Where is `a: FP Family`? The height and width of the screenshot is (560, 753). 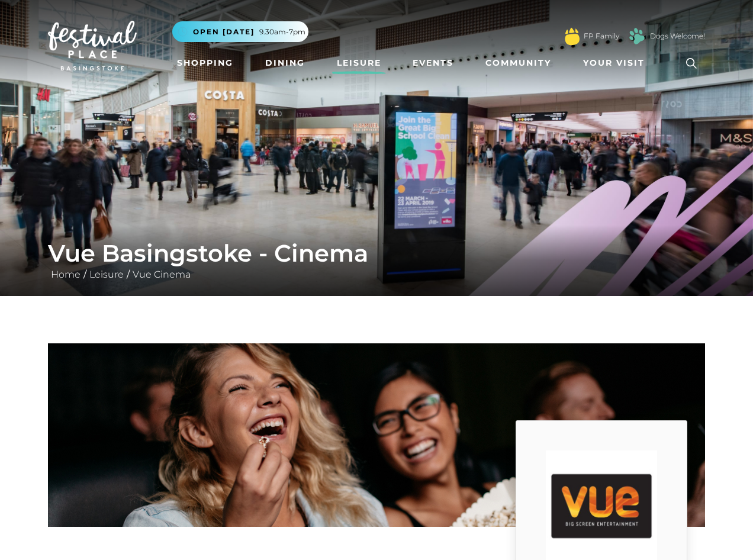 a: FP Family is located at coordinates (601, 36).